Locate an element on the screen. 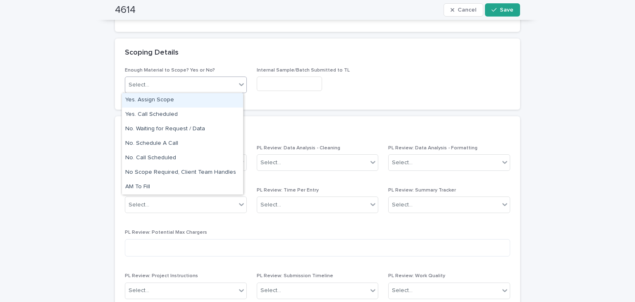  span: PL Review: Data Analysis - Formatting is located at coordinates (433, 148).